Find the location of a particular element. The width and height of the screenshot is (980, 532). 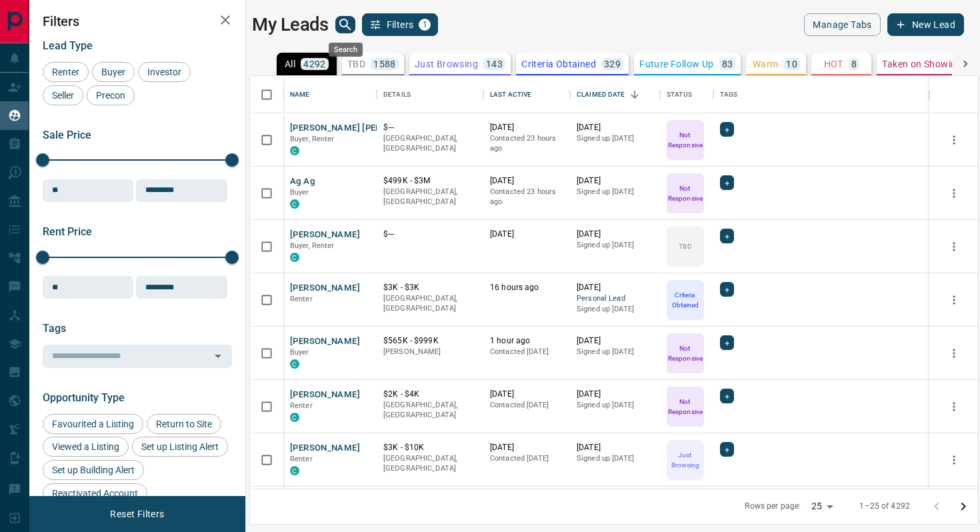

span: Rent Price is located at coordinates (67, 232).